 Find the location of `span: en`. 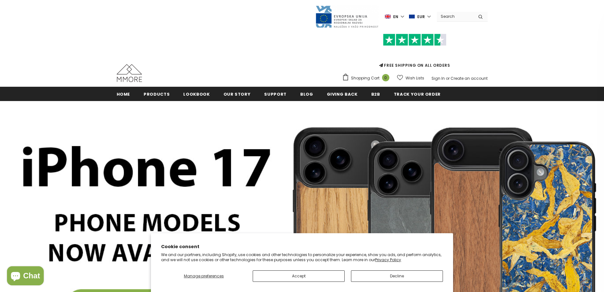

span: en is located at coordinates (396, 17).